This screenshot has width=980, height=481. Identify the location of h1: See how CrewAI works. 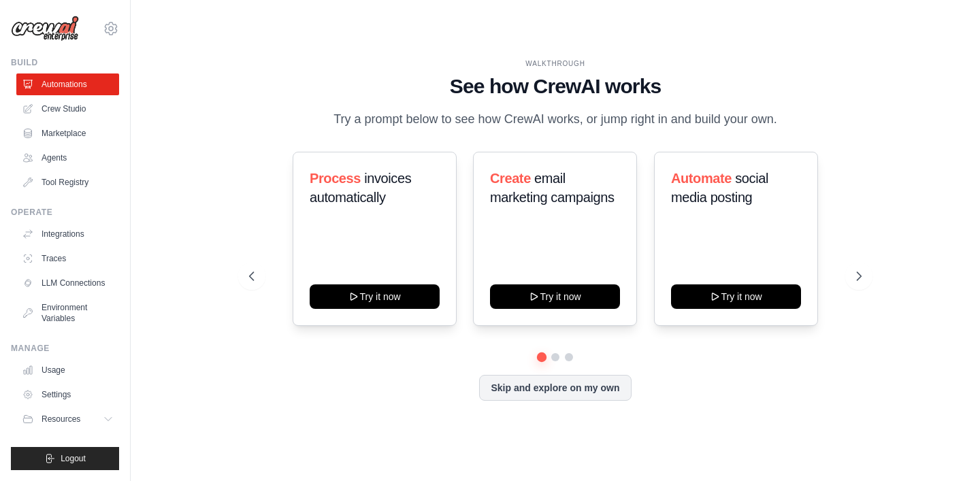
(554, 86).